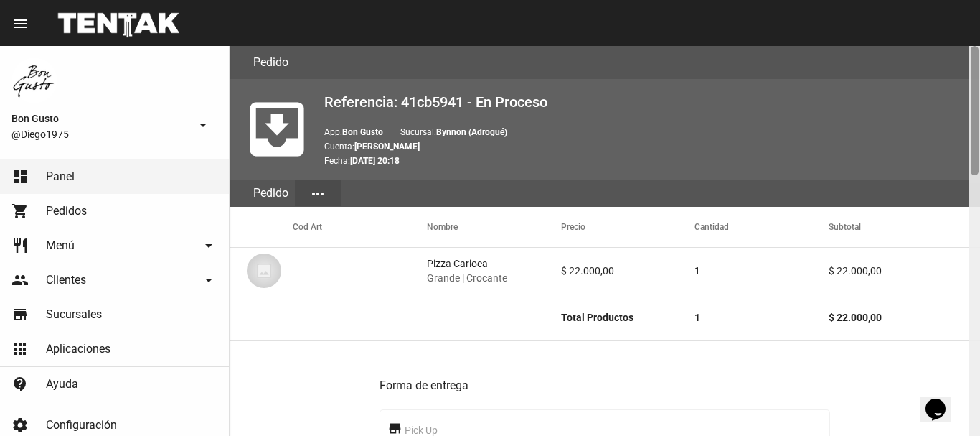  Describe the element at coordinates (904, 227) in the screenshot. I see `mat-header-cell: Subtotal` at that location.